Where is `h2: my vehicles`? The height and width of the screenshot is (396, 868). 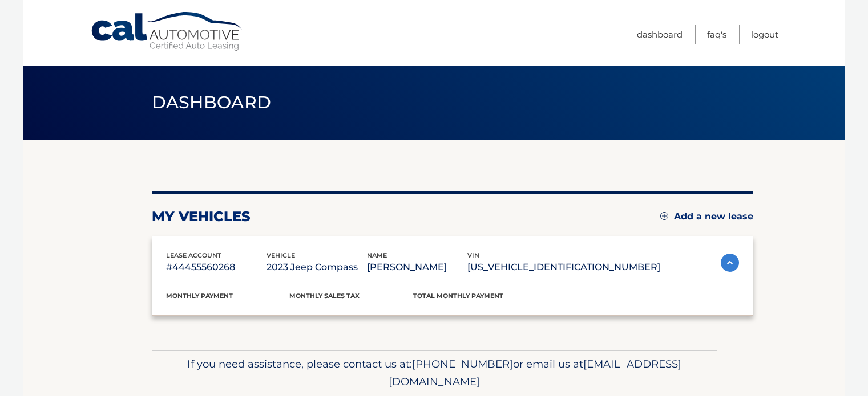
h2: my vehicles is located at coordinates (201, 217).